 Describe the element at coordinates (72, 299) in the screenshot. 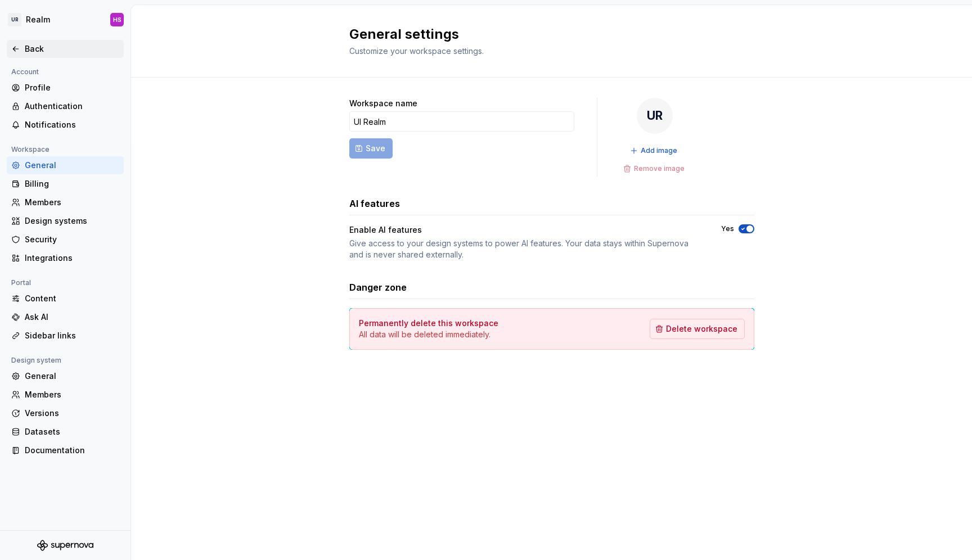

I see `div: Content` at that location.